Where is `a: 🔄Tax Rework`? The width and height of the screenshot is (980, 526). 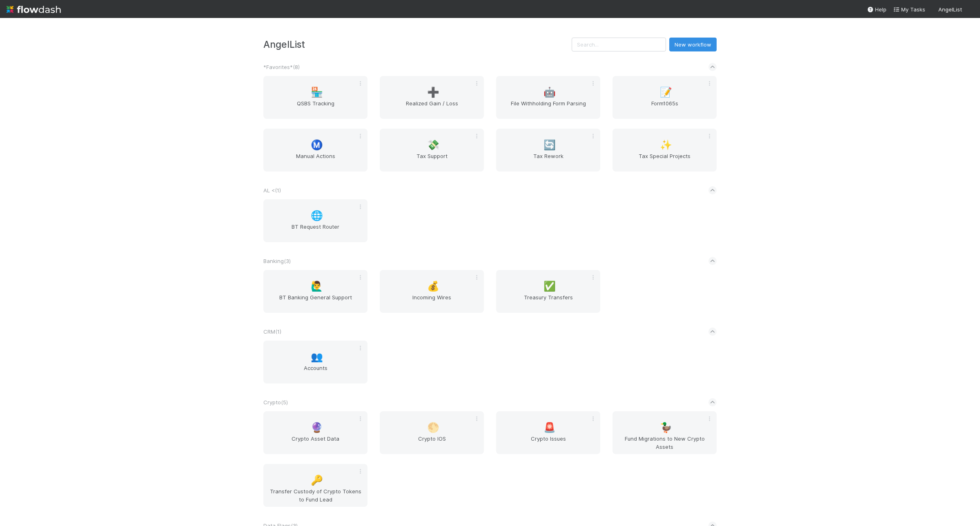
a: 🔄Tax Rework is located at coordinates (548, 150).